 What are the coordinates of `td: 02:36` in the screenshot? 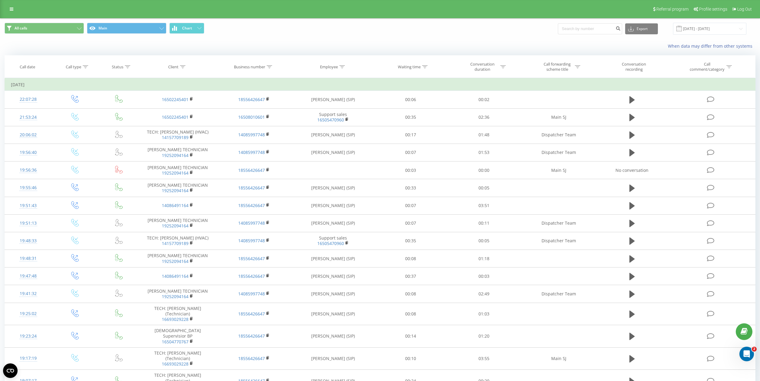 It's located at (484, 117).